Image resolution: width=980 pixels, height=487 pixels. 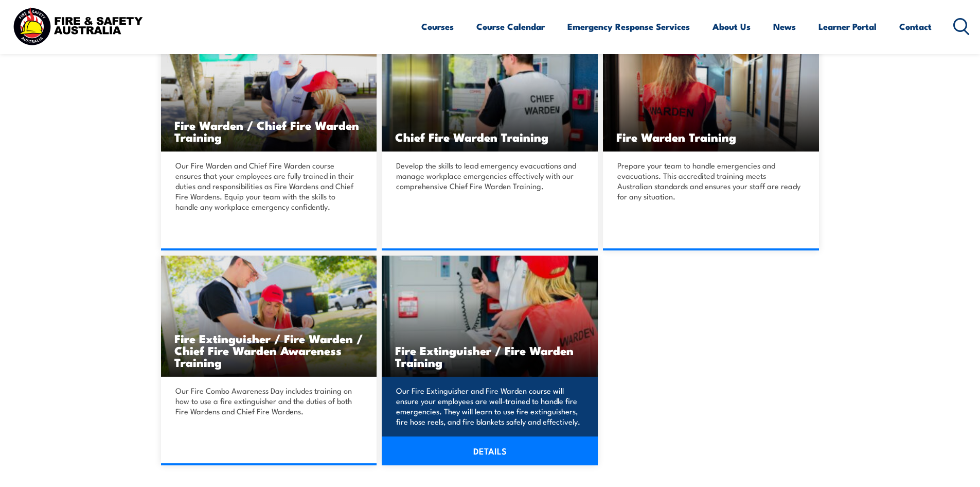 What do you see at coordinates (732, 26) in the screenshot?
I see `a: About Us` at bounding box center [732, 26].